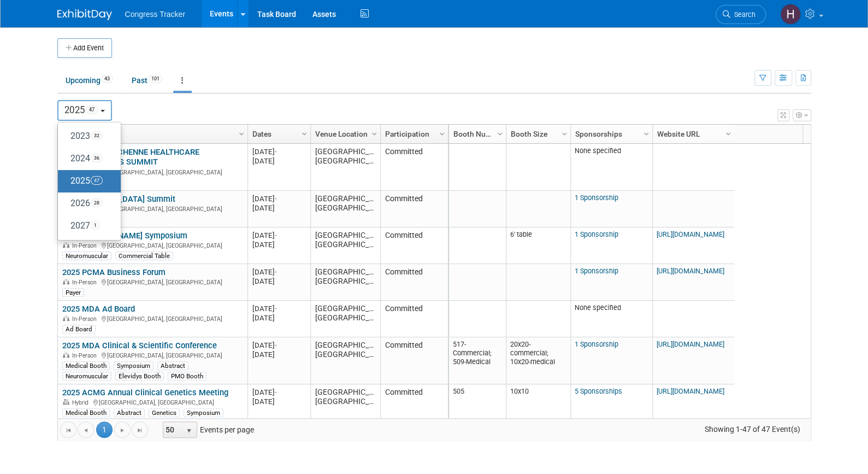  Describe the element at coordinates (69, 430) in the screenshot. I see `a: Go to the first page` at that location.